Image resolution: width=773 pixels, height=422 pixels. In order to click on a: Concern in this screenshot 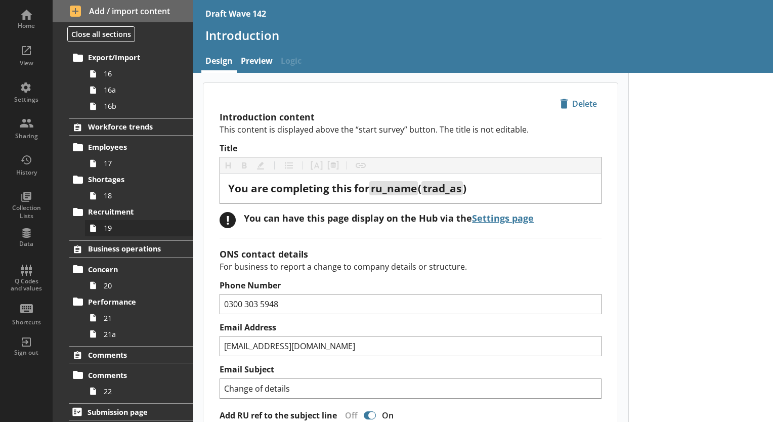, I will do `click(131, 269)`.